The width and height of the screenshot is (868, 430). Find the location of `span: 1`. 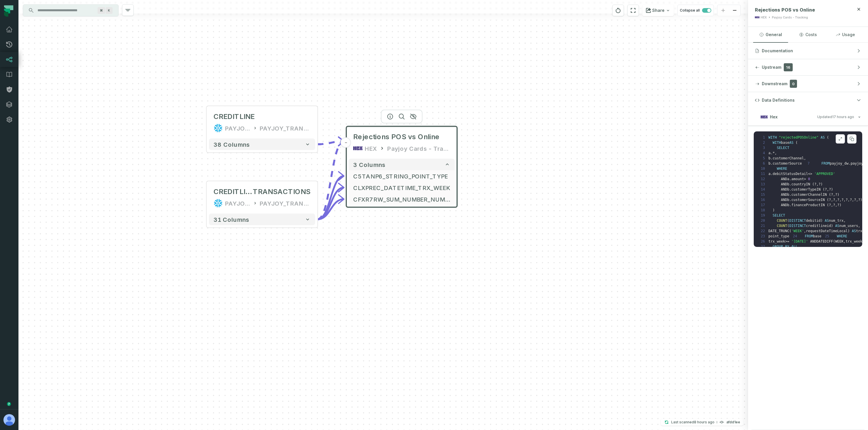

span: 1 is located at coordinates (763, 138).